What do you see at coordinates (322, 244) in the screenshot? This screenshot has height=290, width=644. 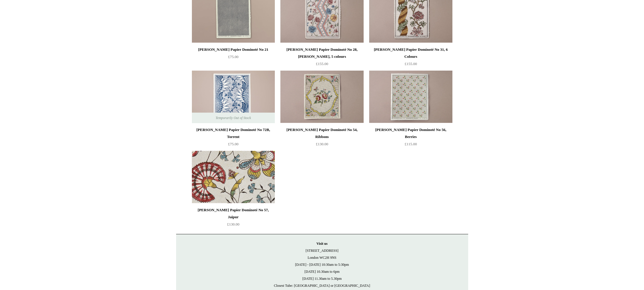 I see `strong: Visit us` at bounding box center [322, 244].